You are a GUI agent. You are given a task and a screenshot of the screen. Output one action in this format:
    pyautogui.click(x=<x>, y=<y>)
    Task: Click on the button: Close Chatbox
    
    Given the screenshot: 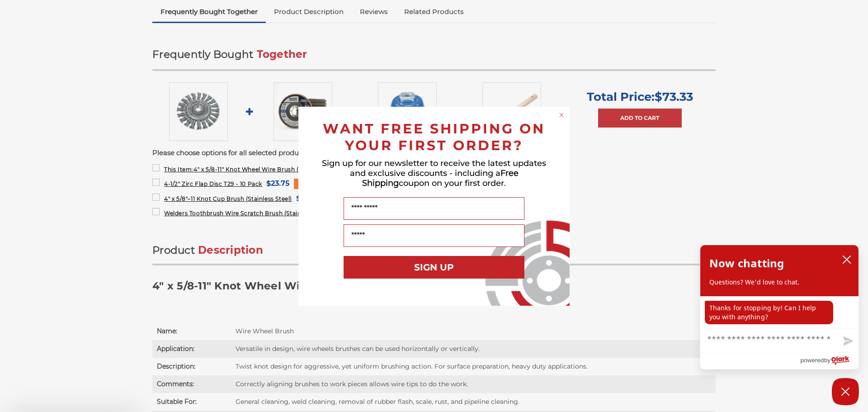 What is the action you would take?
    pyautogui.click(x=846, y=391)
    